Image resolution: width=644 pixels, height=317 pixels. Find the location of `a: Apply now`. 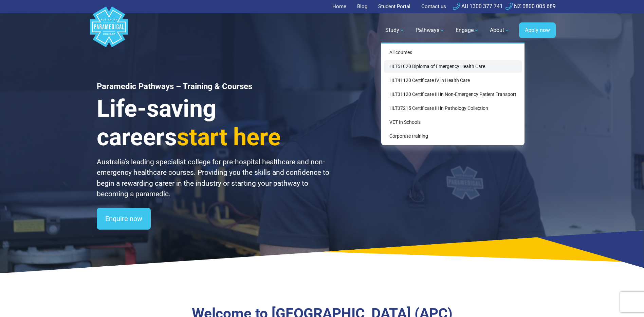

a: Apply now is located at coordinates (538, 30).